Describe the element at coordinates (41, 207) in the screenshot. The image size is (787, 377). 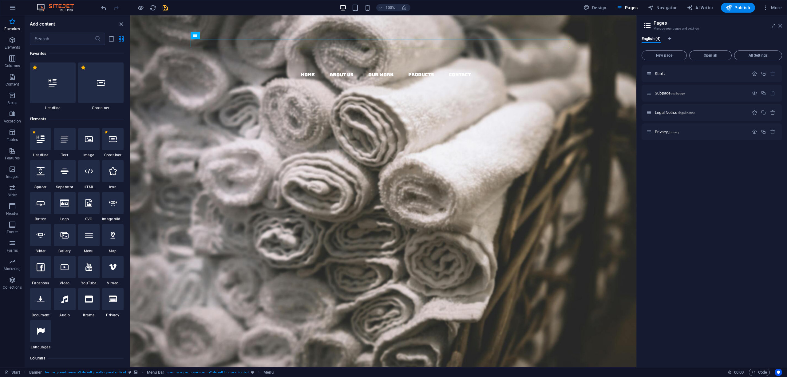
I see `div: Button` at that location.